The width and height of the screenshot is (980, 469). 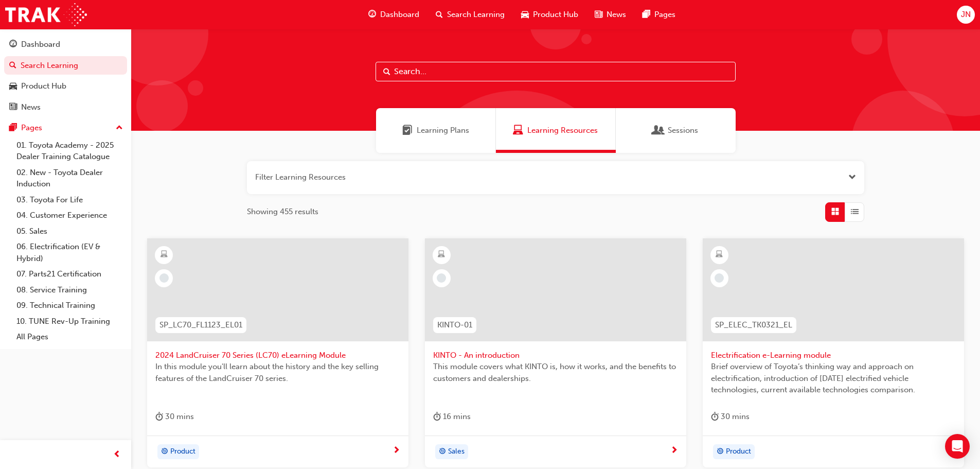 What do you see at coordinates (65, 65) in the screenshot?
I see `a: Search Learning` at bounding box center [65, 65].